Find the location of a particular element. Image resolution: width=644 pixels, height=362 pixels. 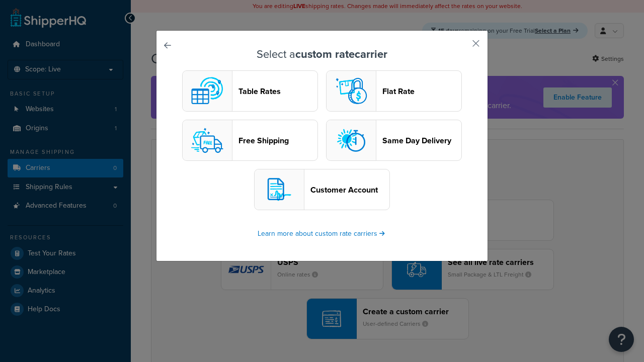

header: Flat Rate is located at coordinates (421, 91).